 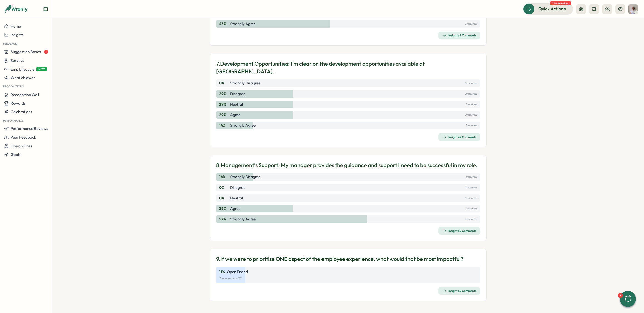 What do you see at coordinates (224, 24) in the screenshot?
I see `p: 43 %` at bounding box center [224, 24].